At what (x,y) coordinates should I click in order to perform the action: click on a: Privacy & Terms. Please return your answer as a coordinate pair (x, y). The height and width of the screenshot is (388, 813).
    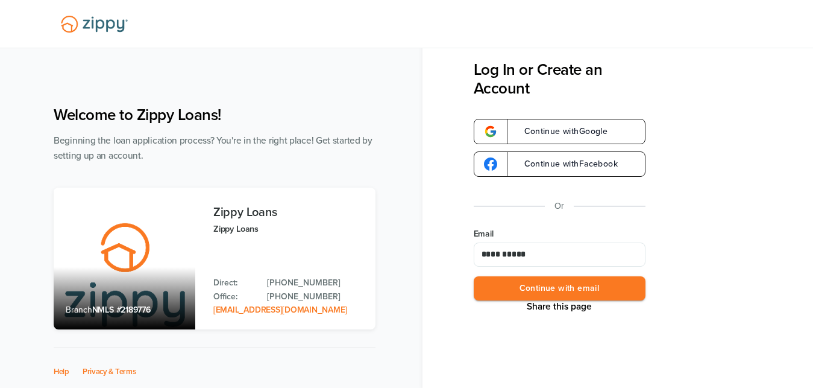
    Looking at the image, I should click on (109, 371).